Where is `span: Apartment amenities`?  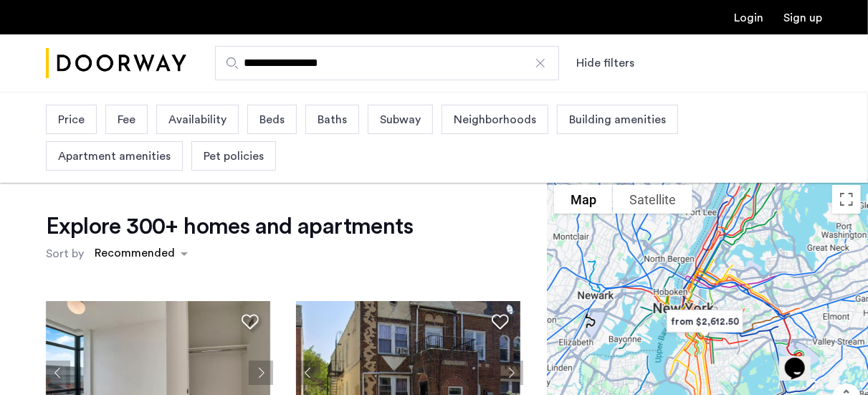
span: Apartment amenities is located at coordinates (114, 156).